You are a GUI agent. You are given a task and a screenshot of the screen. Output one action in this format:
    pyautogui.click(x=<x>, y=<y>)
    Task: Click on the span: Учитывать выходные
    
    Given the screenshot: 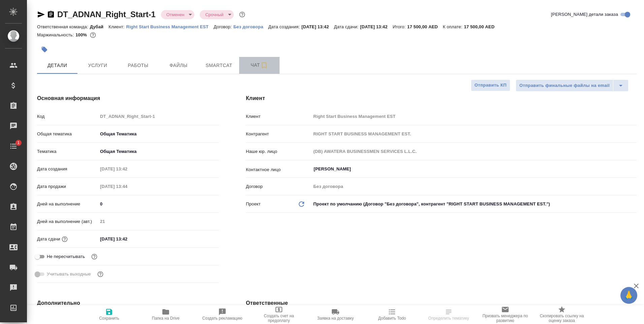 What is the action you would take?
    pyautogui.click(x=69, y=275)
    